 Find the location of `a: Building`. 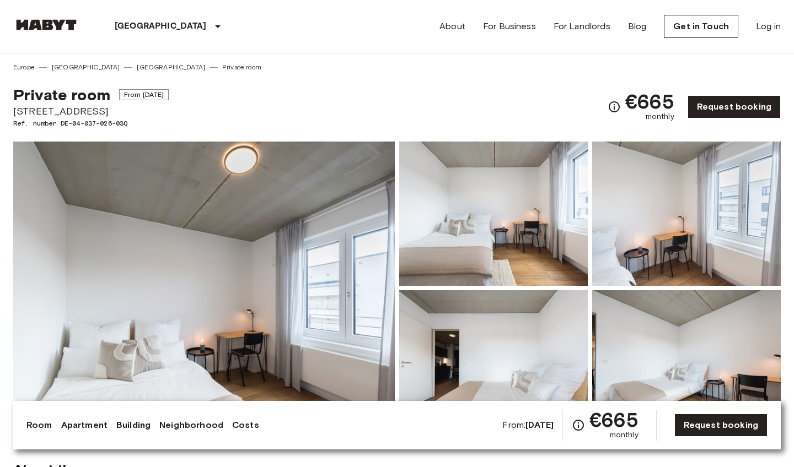

a: Building is located at coordinates (133, 425).